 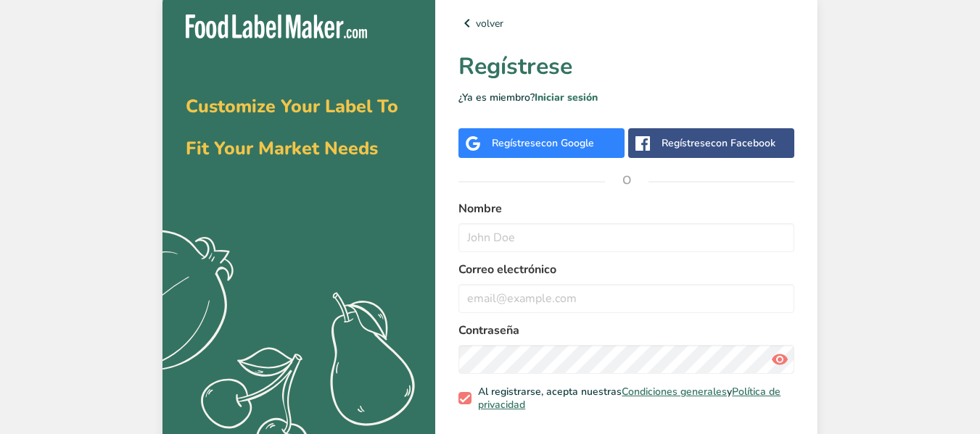 What do you see at coordinates (292, 127) in the screenshot?
I see `span: Customize Your Label To Fit Your Market Needs` at bounding box center [292, 127].